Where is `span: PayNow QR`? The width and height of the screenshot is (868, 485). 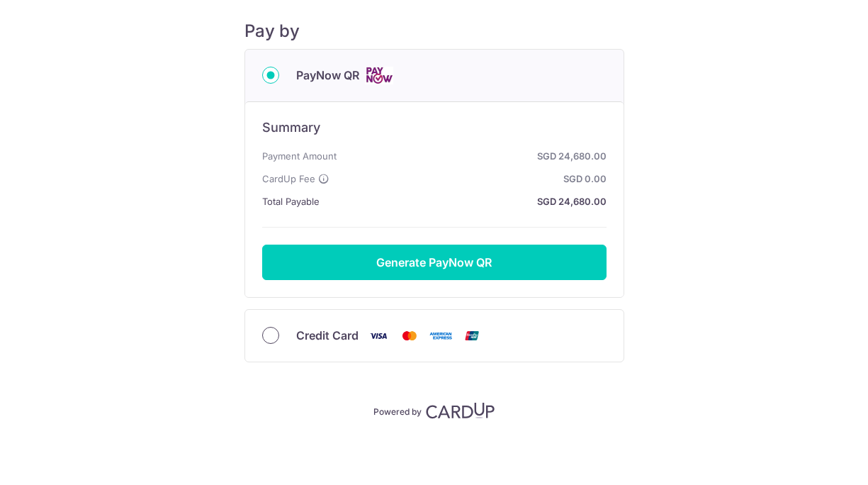 span: PayNow QR is located at coordinates (327, 75).